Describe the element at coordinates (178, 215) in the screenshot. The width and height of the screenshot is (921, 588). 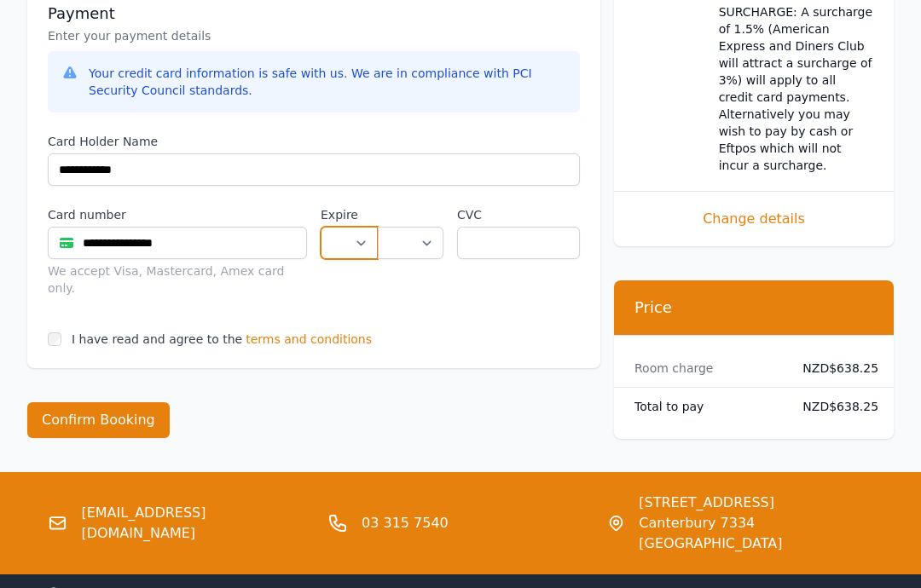
I see `label: Card number` at that location.